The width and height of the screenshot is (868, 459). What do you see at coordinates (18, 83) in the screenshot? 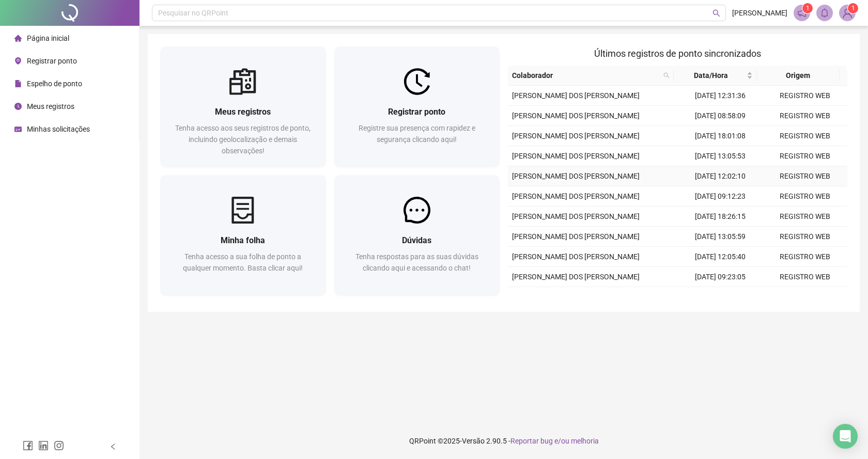
I see `span: file` at bounding box center [18, 83].